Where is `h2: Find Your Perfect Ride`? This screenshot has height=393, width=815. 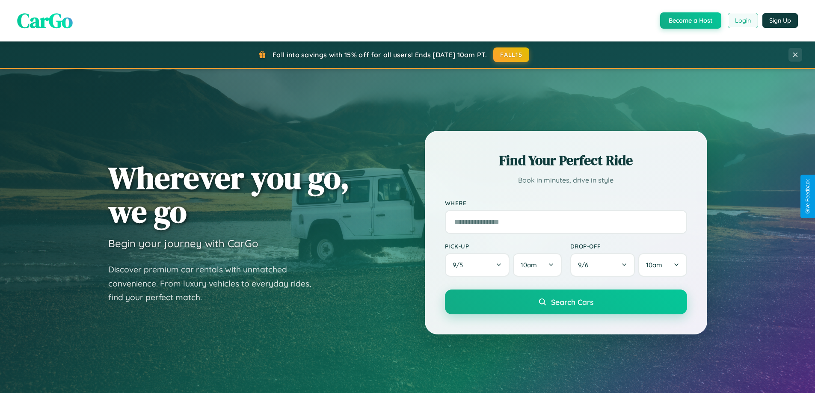 h2: Find Your Perfect Ride is located at coordinates (566, 160).